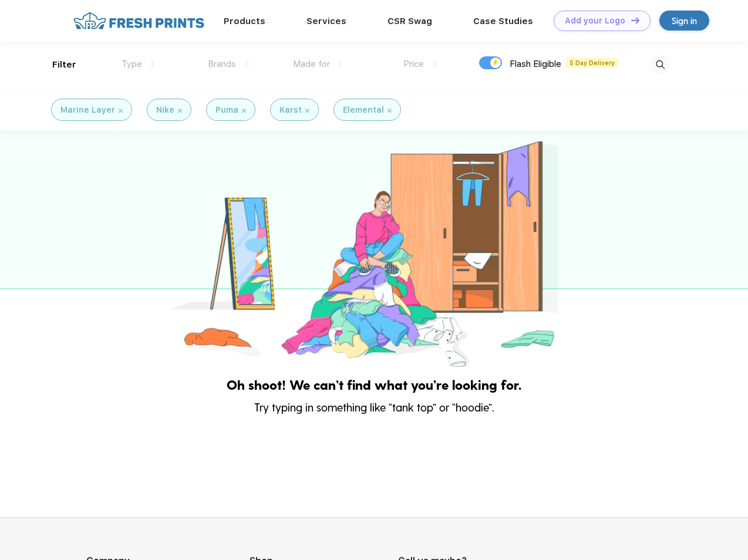  Describe the element at coordinates (594, 21) in the screenshot. I see `div: Add your Logo` at that location.